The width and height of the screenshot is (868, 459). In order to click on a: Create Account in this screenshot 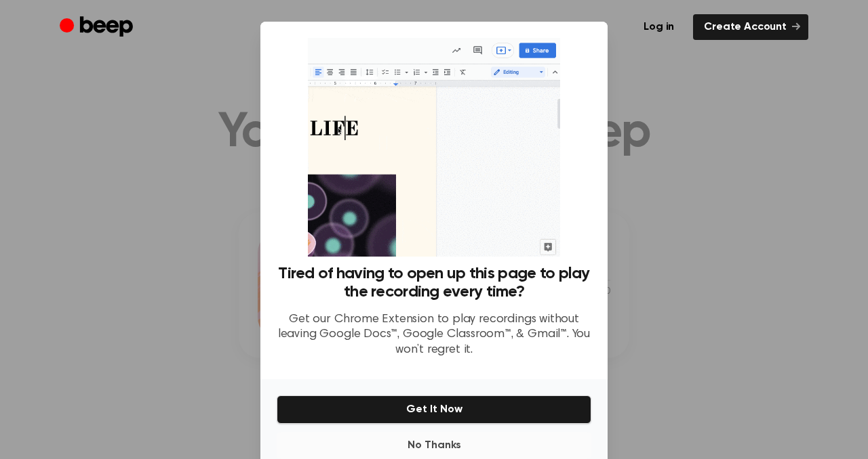, I will do `click(750, 27)`.